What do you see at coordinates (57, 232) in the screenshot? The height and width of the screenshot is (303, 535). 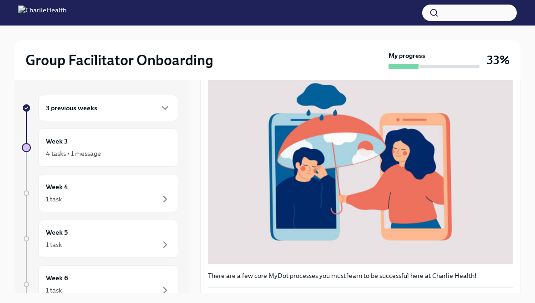 I see `h6: Week 5` at bounding box center [57, 232].